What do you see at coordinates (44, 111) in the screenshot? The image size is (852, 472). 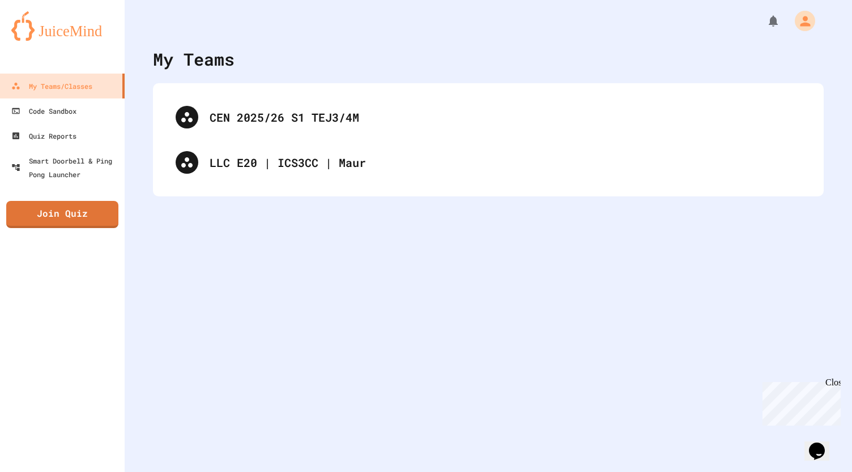 I see `div: Code Sandbox` at bounding box center [44, 111].